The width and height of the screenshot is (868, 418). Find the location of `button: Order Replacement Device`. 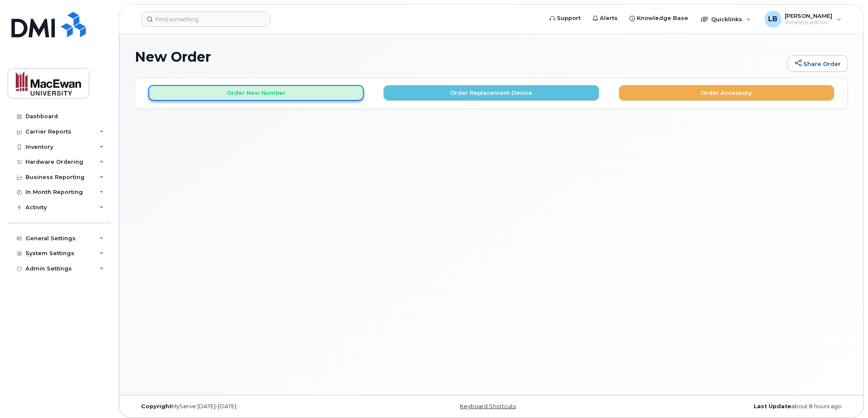

button: Order Replacement Device is located at coordinates (491, 93).